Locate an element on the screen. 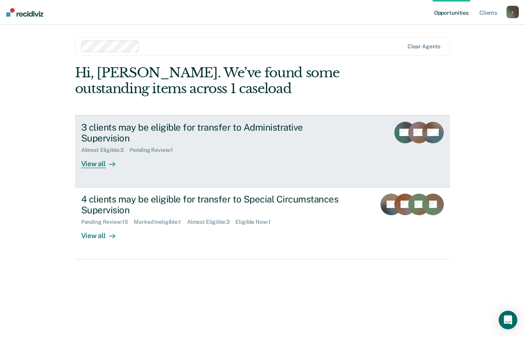 This screenshot has height=337, width=525. img: Recidiviz is located at coordinates (25, 12).